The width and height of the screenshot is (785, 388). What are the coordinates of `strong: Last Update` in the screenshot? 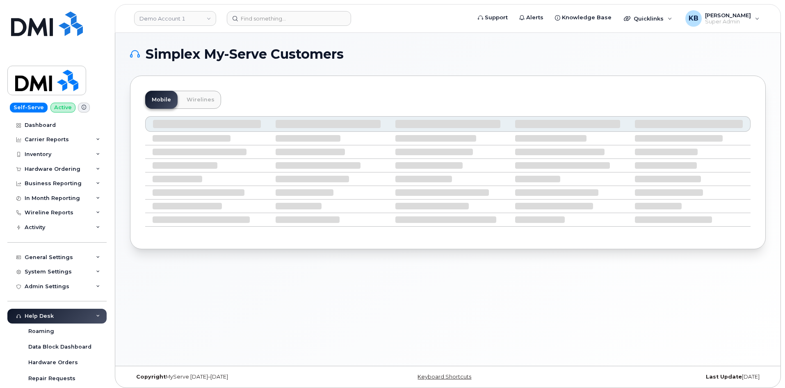 It's located at (724, 376).